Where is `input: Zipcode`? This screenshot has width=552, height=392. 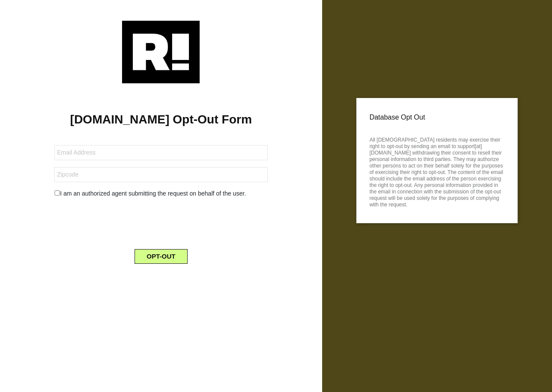 input: Zipcode is located at coordinates (161, 175).